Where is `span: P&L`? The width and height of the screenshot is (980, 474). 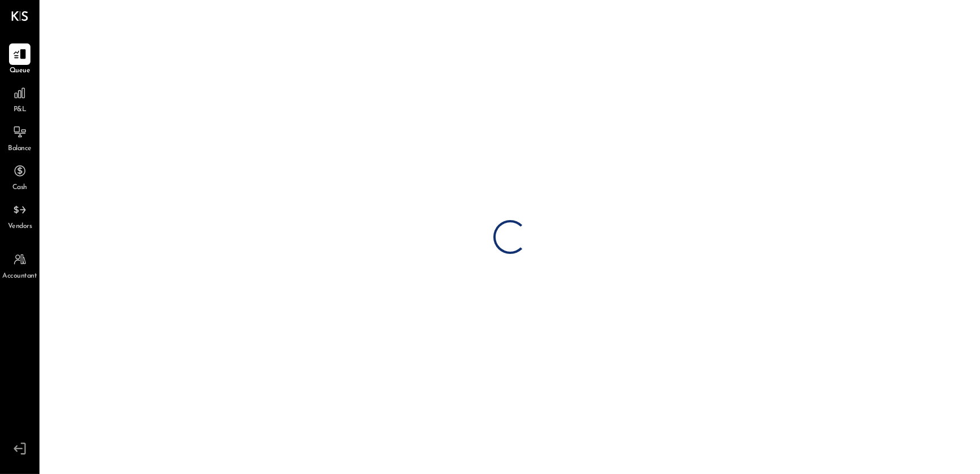 span: P&L is located at coordinates (20, 110).